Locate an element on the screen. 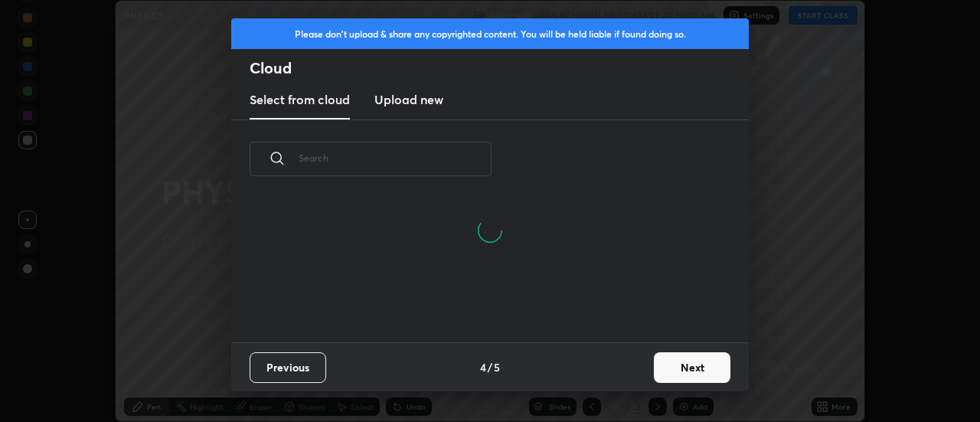  h3: Upload new is located at coordinates (409, 99).